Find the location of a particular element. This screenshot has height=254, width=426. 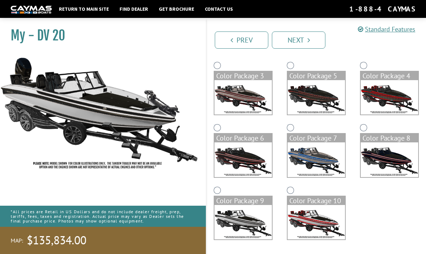

div: Color Package 7 is located at coordinates (316, 138).